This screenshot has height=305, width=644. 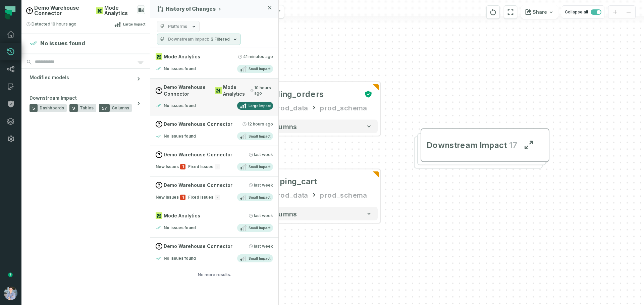 I want to click on div: Tooltip anchor, so click(x=10, y=275).